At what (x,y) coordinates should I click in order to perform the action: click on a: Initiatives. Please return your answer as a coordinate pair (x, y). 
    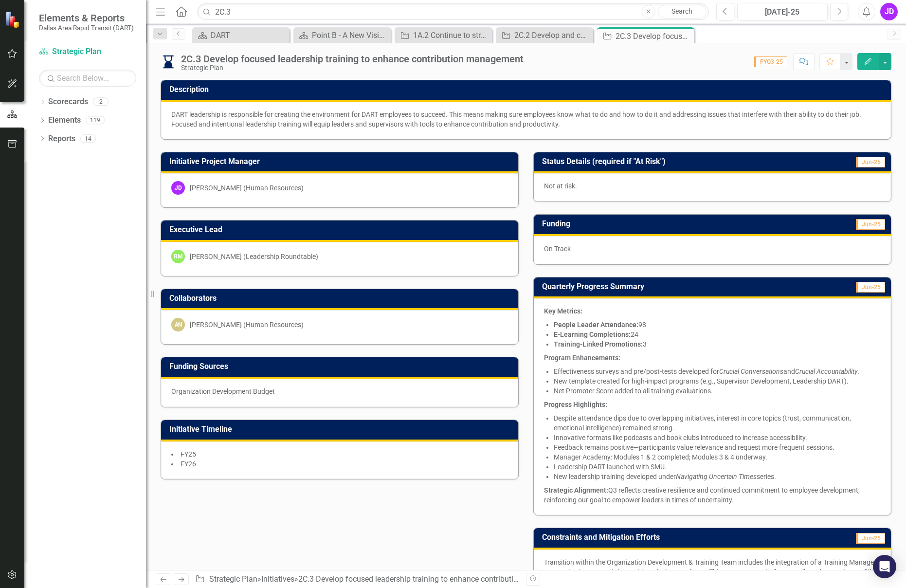
    Looking at the image, I should click on (278, 578).